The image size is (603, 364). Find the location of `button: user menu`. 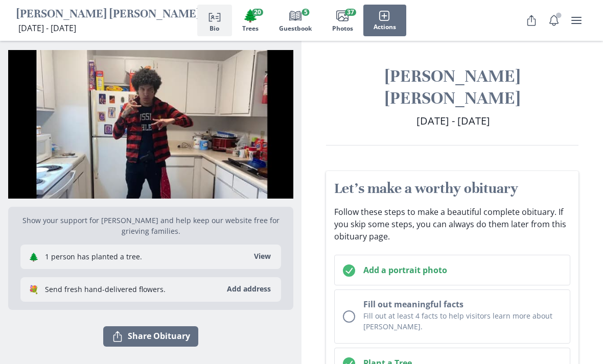

button: user menu is located at coordinates (576, 20).